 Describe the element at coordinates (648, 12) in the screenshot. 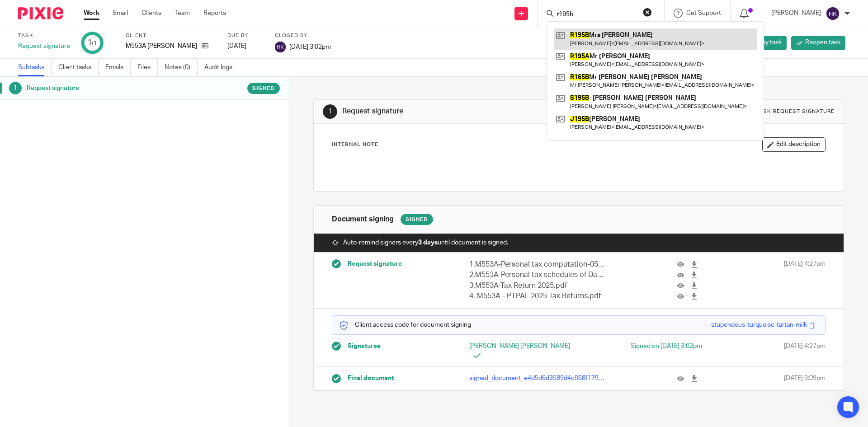

I see `button: Clear` at that location.